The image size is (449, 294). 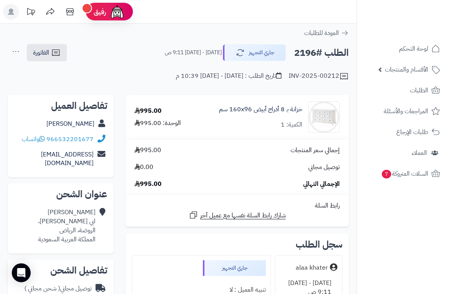 What do you see at coordinates (148, 111) in the screenshot?
I see `div: 995.00` at bounding box center [148, 111].